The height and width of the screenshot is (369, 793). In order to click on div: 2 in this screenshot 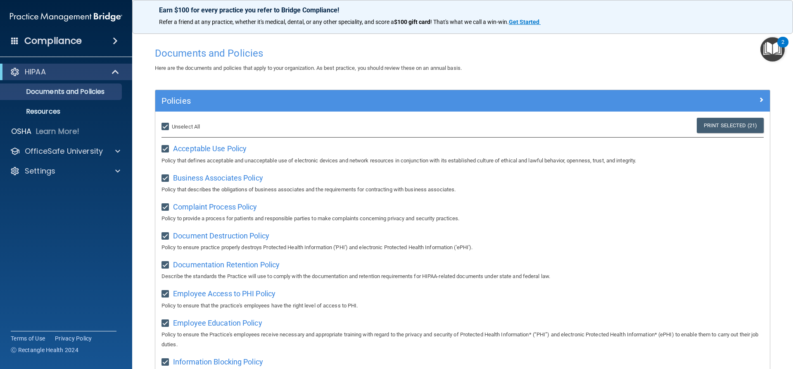, I will do `click(782, 47)`.